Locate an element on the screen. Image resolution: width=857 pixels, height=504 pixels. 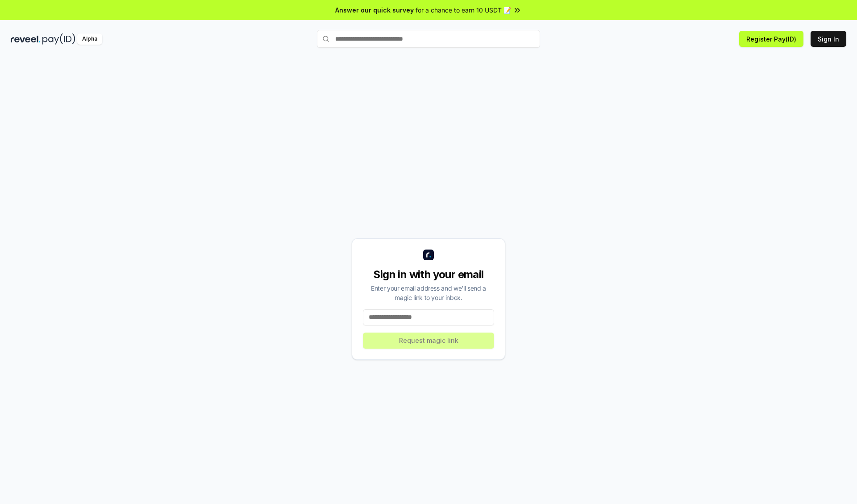
img: logo_small is located at coordinates (429, 255).